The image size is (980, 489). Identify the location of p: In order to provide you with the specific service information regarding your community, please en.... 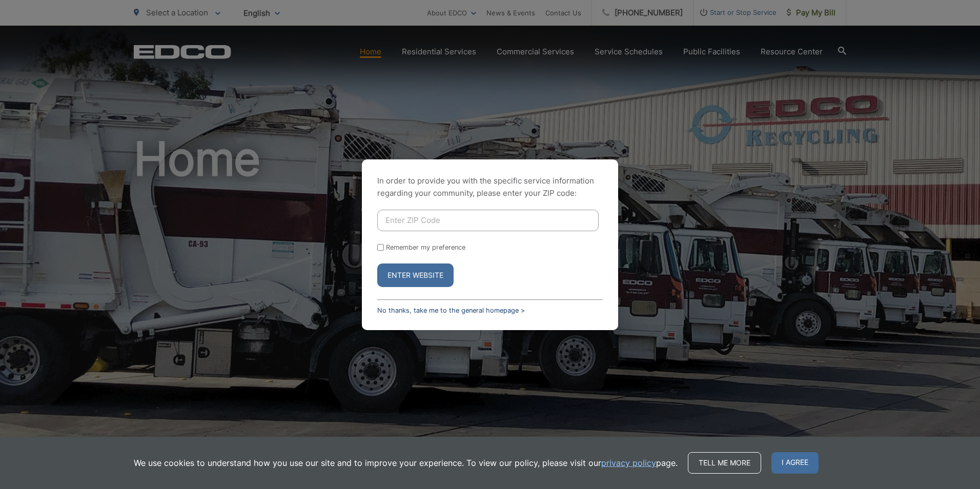
(490, 187).